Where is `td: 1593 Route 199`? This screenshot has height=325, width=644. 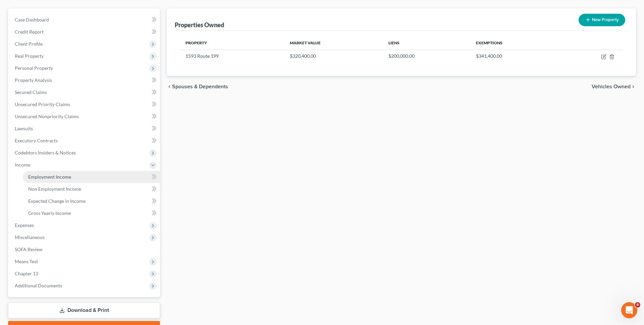
td: 1593 Route 199 is located at coordinates (232, 56).